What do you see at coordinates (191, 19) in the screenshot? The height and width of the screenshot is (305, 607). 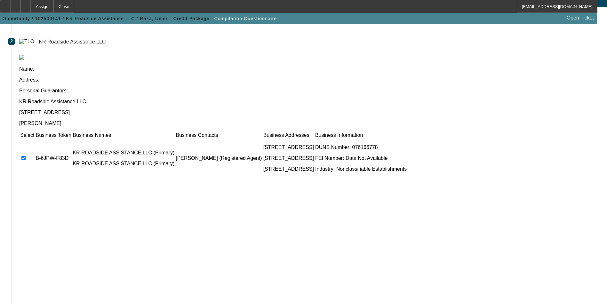 I see `span: Credit Package` at bounding box center [191, 19].